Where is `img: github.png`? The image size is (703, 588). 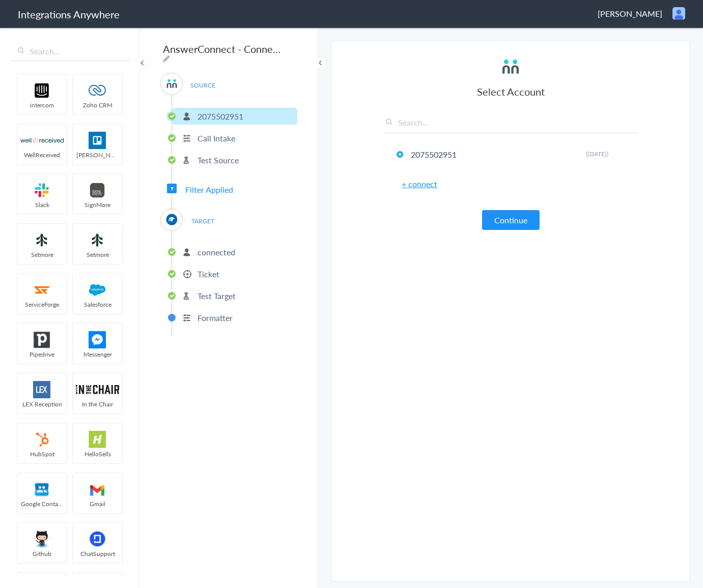 img: github.png is located at coordinates (42, 540).